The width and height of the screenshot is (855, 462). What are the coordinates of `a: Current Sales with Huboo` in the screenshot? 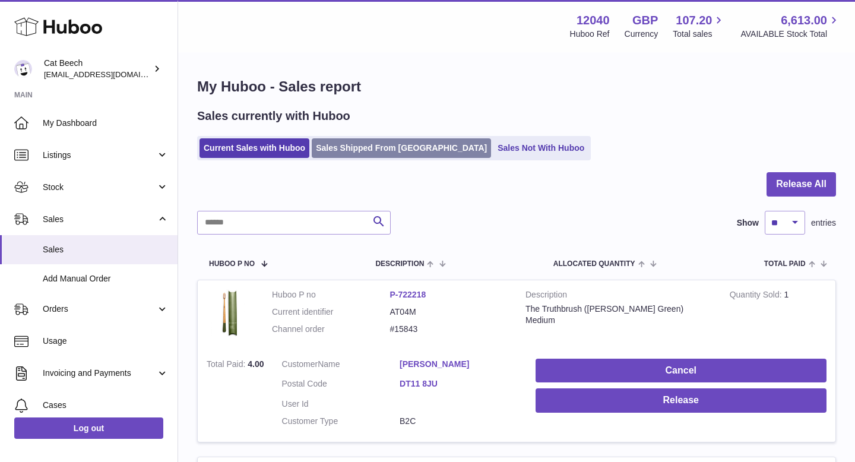 It's located at (254, 148).